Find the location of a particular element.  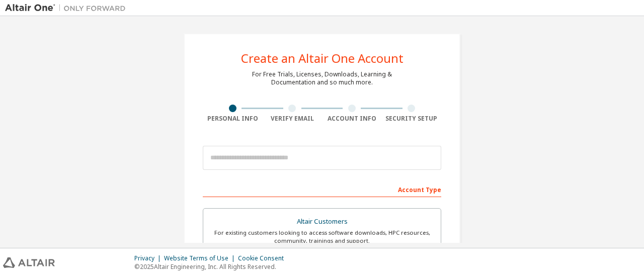

p: © 2025 Altair Engineering, Inc. All Rights Reserved. is located at coordinates (211, 267).